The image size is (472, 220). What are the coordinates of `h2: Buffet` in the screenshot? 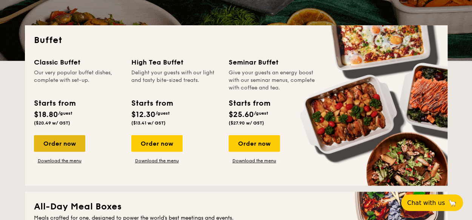 It's located at (236, 40).